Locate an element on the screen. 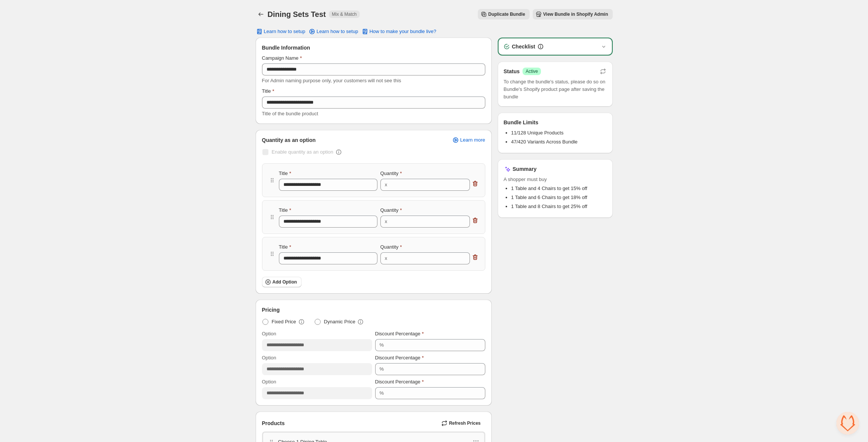 The width and height of the screenshot is (868, 442). span: Bundle Information is located at coordinates (286, 48).